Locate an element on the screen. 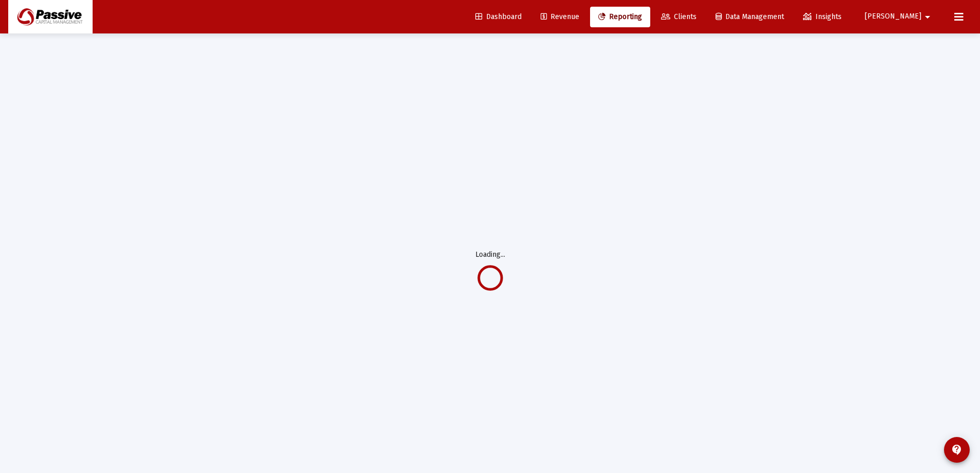 The image size is (980, 473). a: Insights is located at coordinates (822, 17).